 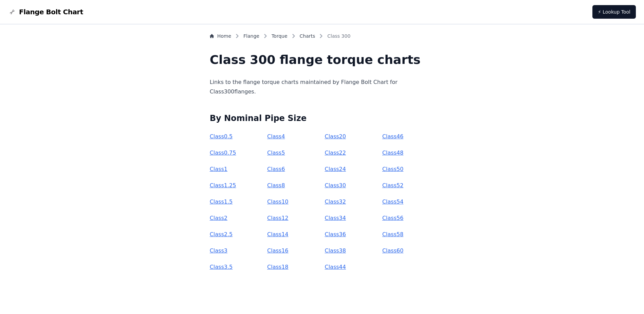 What do you see at coordinates (276, 169) in the screenshot?
I see `a: Class6` at bounding box center [276, 169].